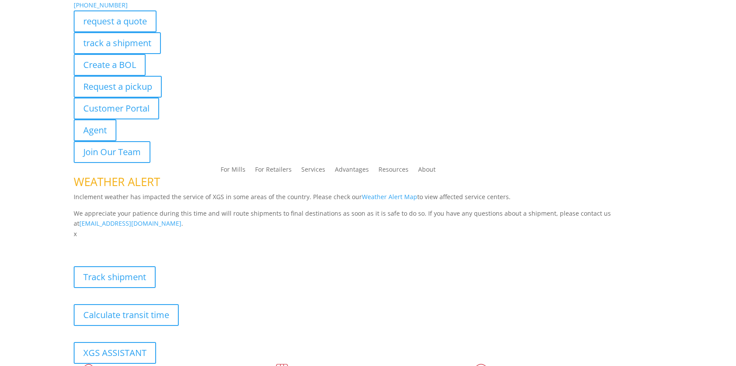 This screenshot has width=736, height=366. What do you see at coordinates (115, 277) in the screenshot?
I see `a: Track shipment` at bounding box center [115, 277].